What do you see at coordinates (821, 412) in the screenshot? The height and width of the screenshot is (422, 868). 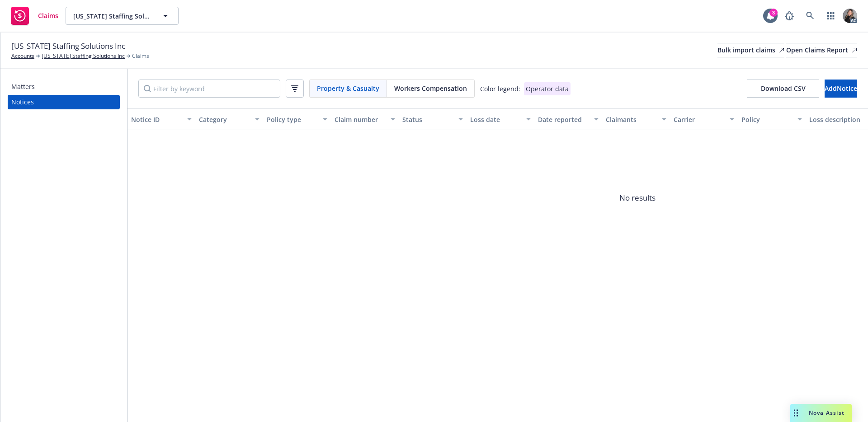 I see `button: Nova Assist` at bounding box center [821, 412].